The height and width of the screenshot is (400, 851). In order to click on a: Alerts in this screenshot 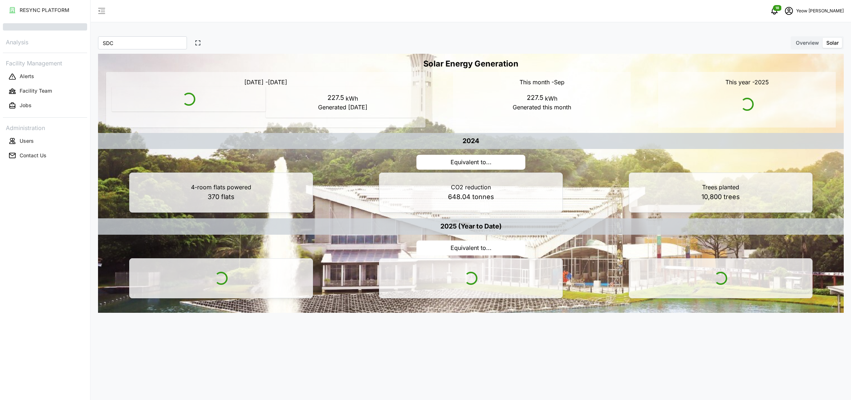, I will do `click(45, 77)`.